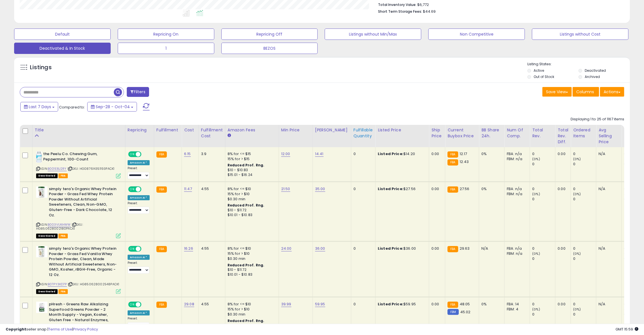 The height and width of the screenshot is (335, 644). Describe the element at coordinates (72, 107) in the screenshot. I see `span: Compared to:` at that location.